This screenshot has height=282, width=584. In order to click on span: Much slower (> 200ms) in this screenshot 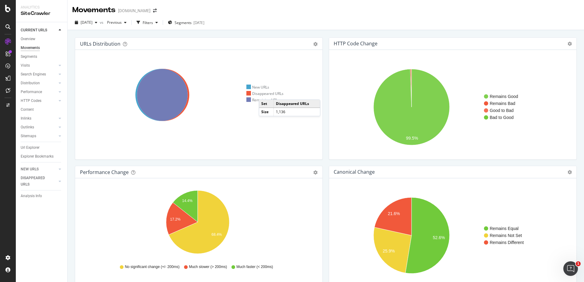, I will do `click(208, 267)`.